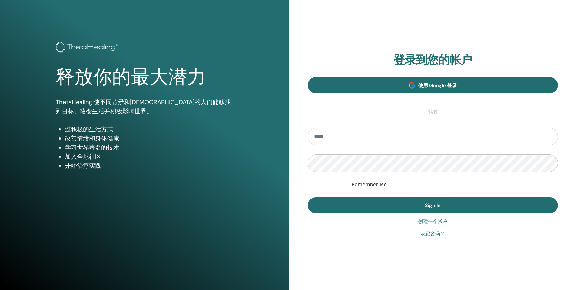  What do you see at coordinates (433, 111) in the screenshot?
I see `span: 或者` at bounding box center [433, 111].